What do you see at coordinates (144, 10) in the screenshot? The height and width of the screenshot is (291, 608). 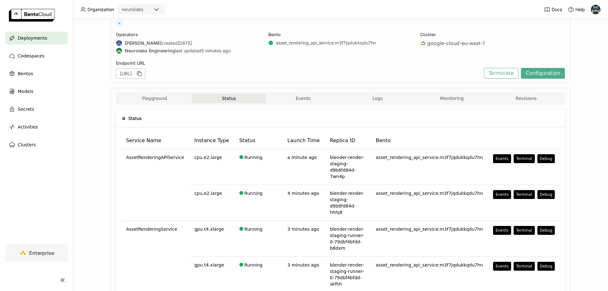 I see `input: Selected neurolabs.` at bounding box center [144, 10].